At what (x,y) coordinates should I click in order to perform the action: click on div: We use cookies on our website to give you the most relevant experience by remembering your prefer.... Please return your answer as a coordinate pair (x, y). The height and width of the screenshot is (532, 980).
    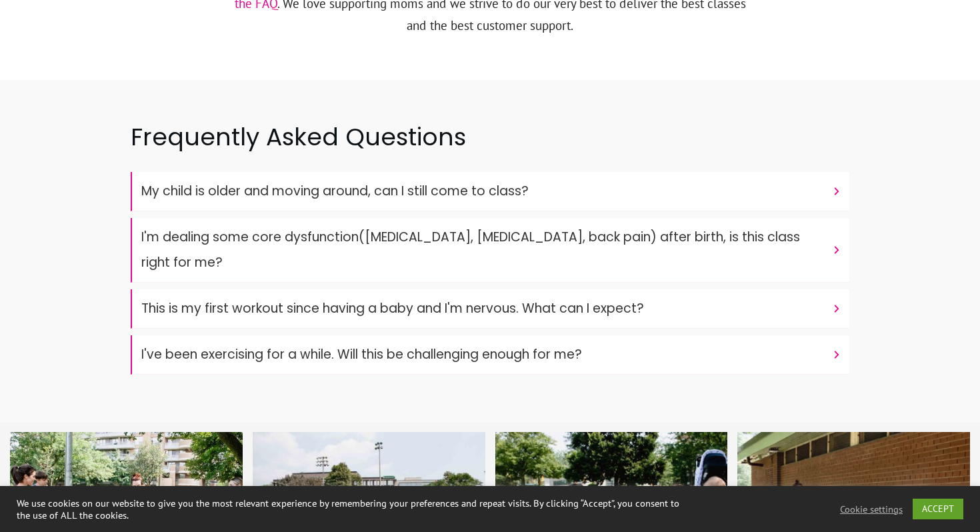
    Looking at the image, I should click on (348, 510).